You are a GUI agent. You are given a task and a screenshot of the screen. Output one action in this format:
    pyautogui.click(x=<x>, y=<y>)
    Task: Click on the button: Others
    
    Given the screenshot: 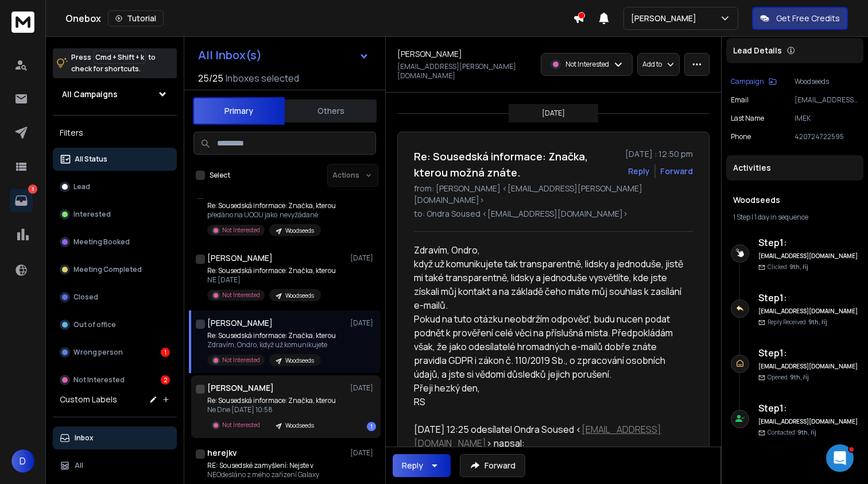 What is the action you would take?
    pyautogui.click(x=331, y=110)
    